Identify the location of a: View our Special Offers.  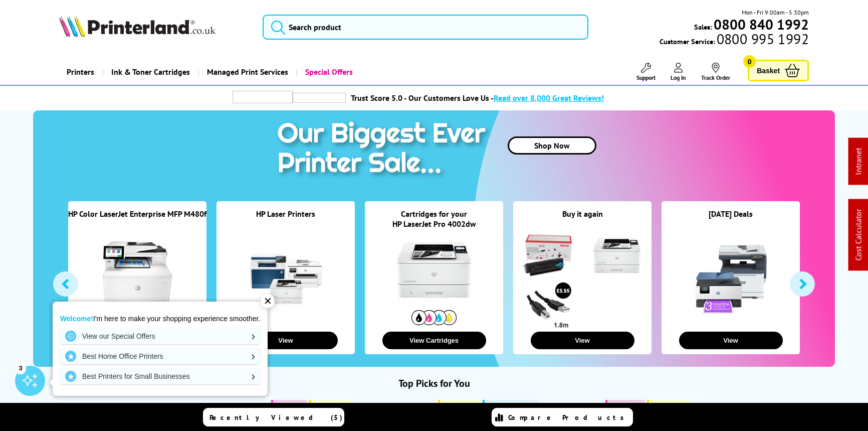
(160, 336).